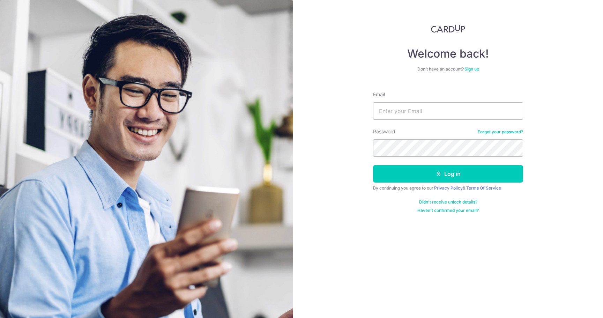 Image resolution: width=603 pixels, height=318 pixels. I want to click on h4: Welcome back!, so click(448, 54).